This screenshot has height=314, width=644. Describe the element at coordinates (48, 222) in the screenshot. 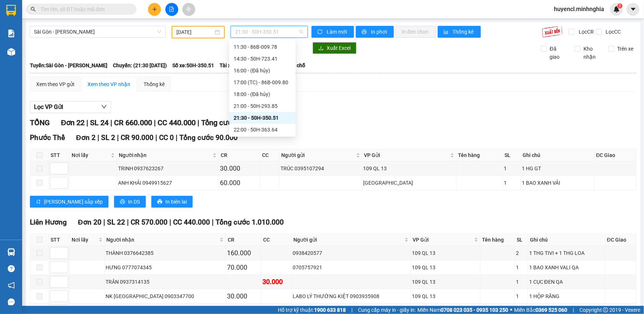

I see `span: Liên Hương` at that location.